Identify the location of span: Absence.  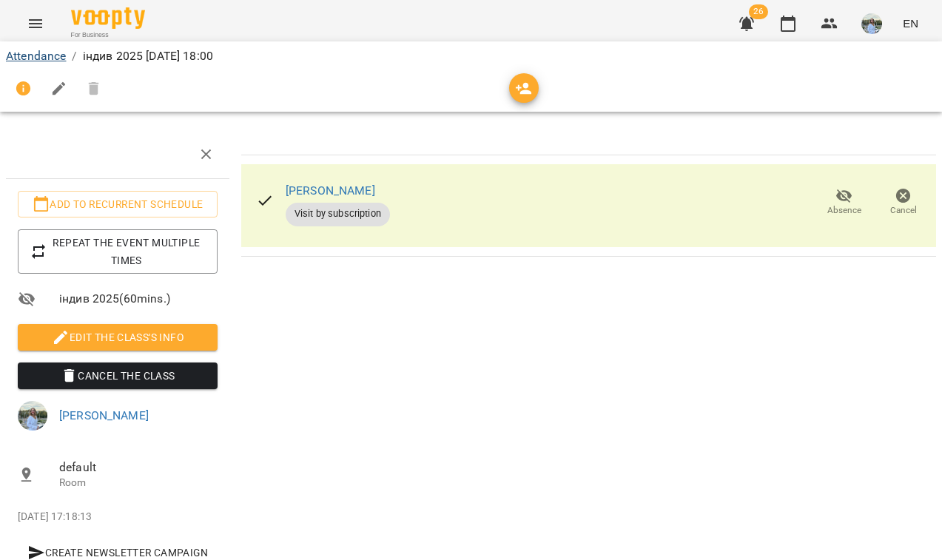
(845, 210).